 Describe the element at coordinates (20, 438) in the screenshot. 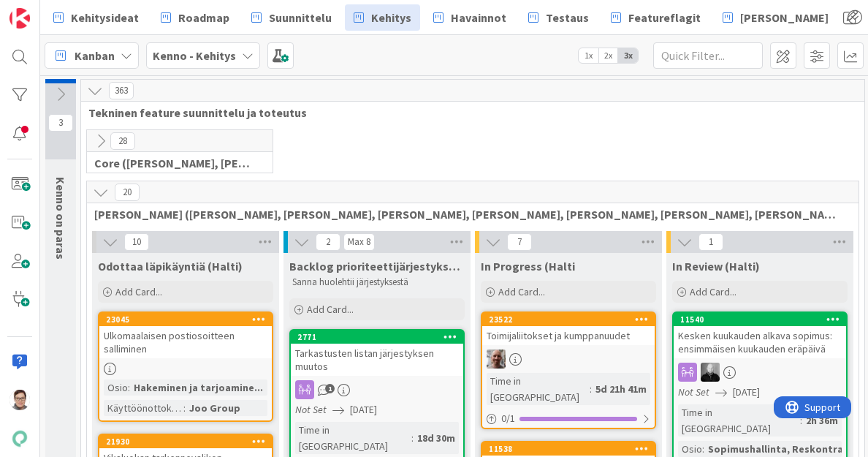

I see `img: avatar` at that location.